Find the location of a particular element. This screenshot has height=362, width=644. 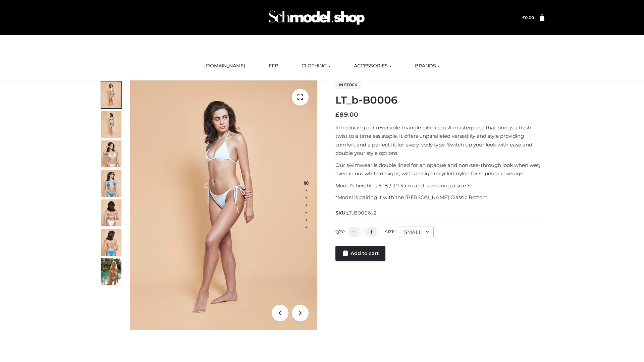

img: LT_b-B0006 is located at coordinates (224, 205).